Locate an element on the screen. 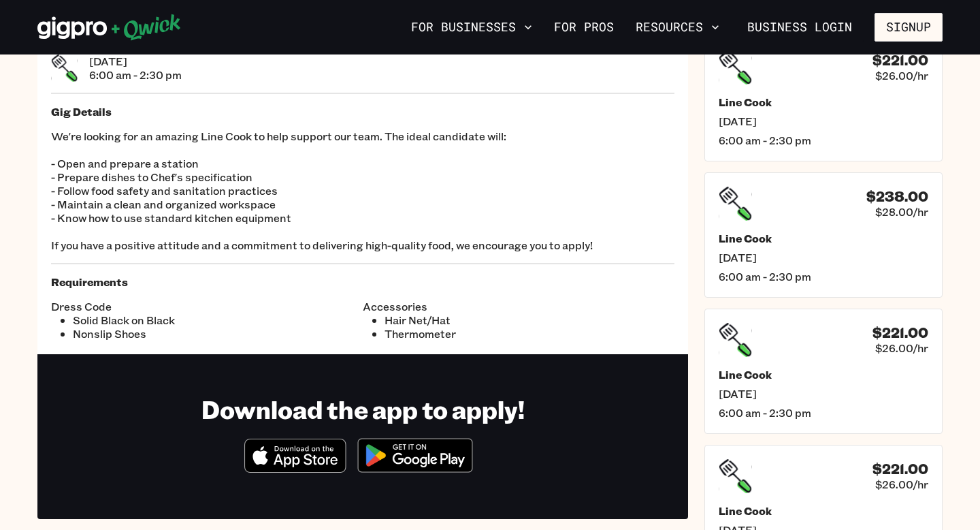  h4: $238.00 is located at coordinates (897, 196).